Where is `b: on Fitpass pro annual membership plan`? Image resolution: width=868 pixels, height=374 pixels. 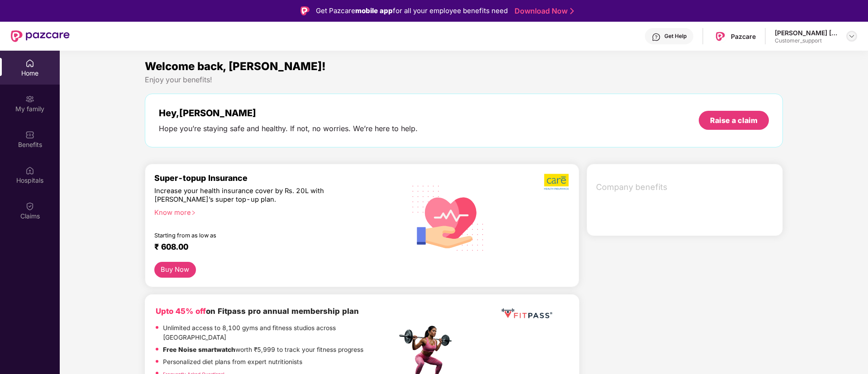
b: on Fitpass pro annual membership plan is located at coordinates (257, 311).